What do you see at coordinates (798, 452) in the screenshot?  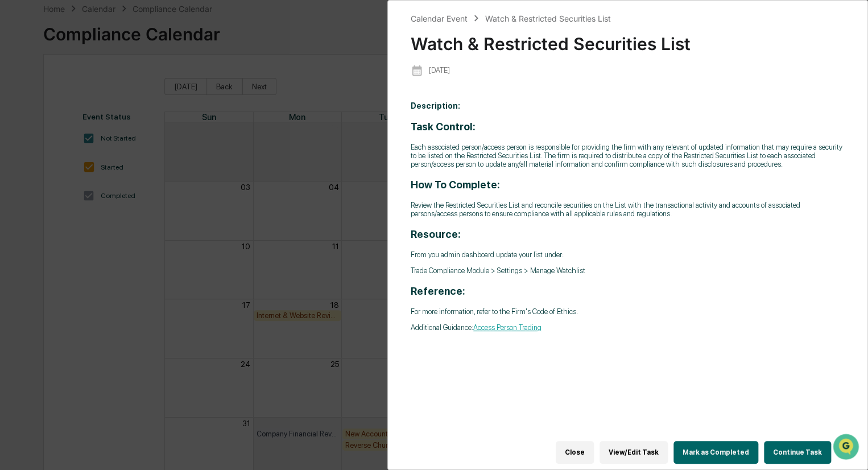 I see `a: Continue Task` at bounding box center [798, 452].